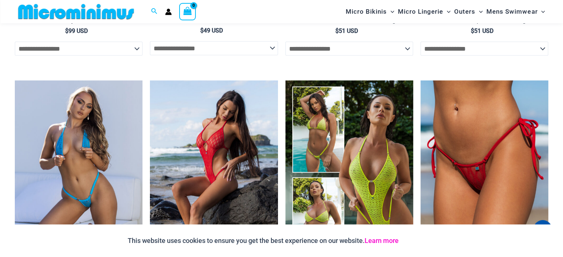 The image size is (563, 257). I want to click on a: OutersMenu ToggleMenu Toggle, so click(468, 11).